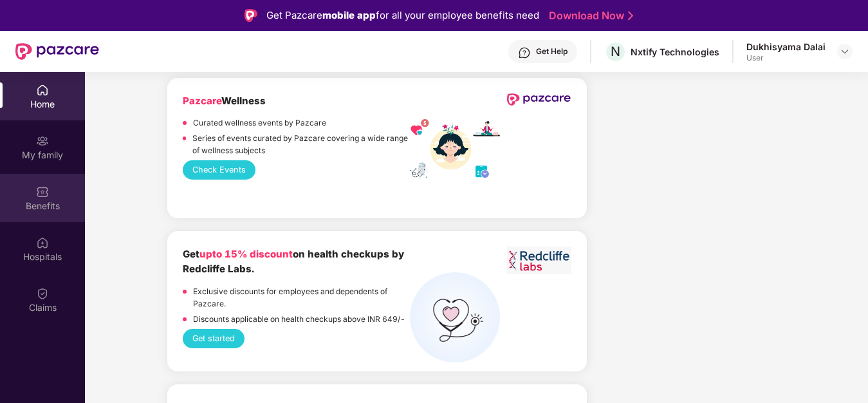 Image resolution: width=868 pixels, height=403 pixels. What do you see at coordinates (57, 52) in the screenshot?
I see `img: New Pazcare Logo` at bounding box center [57, 52].